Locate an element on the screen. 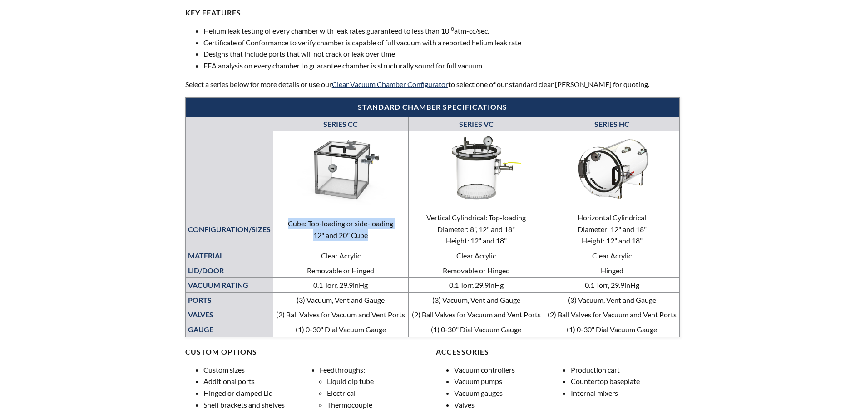 The width and height of the screenshot is (865, 413). td: GAUGE is located at coordinates (229, 330).